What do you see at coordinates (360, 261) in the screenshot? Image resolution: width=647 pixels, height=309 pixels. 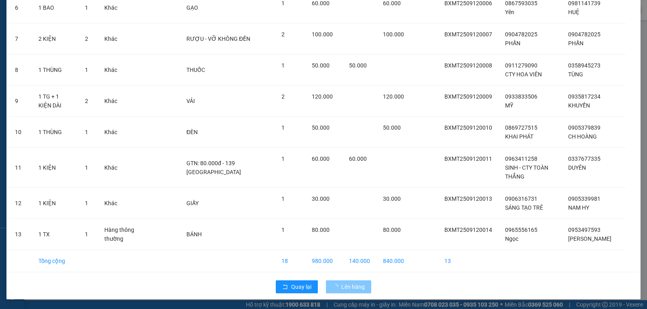 I see `td: 140.000` at bounding box center [360, 261].